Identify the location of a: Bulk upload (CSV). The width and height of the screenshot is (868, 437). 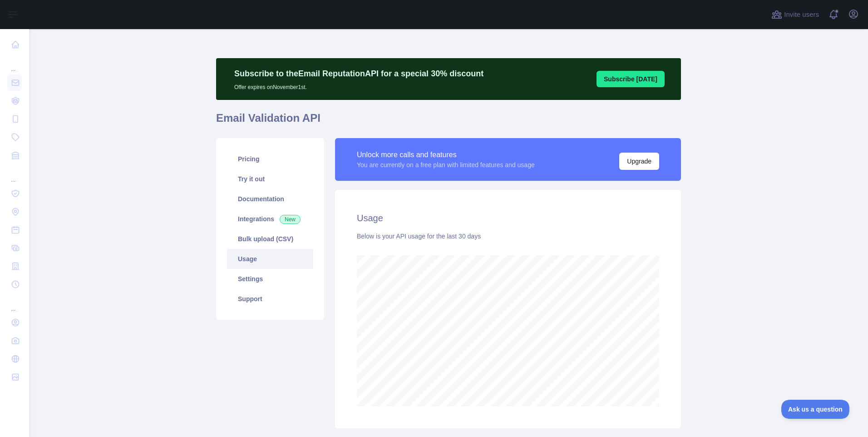
(270, 239).